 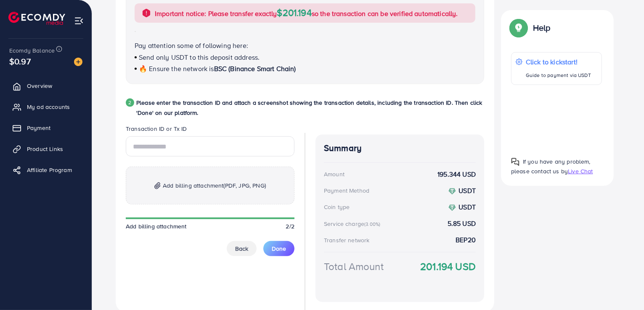 What do you see at coordinates (466, 240) in the screenshot?
I see `strong: BEP20` at bounding box center [466, 240].